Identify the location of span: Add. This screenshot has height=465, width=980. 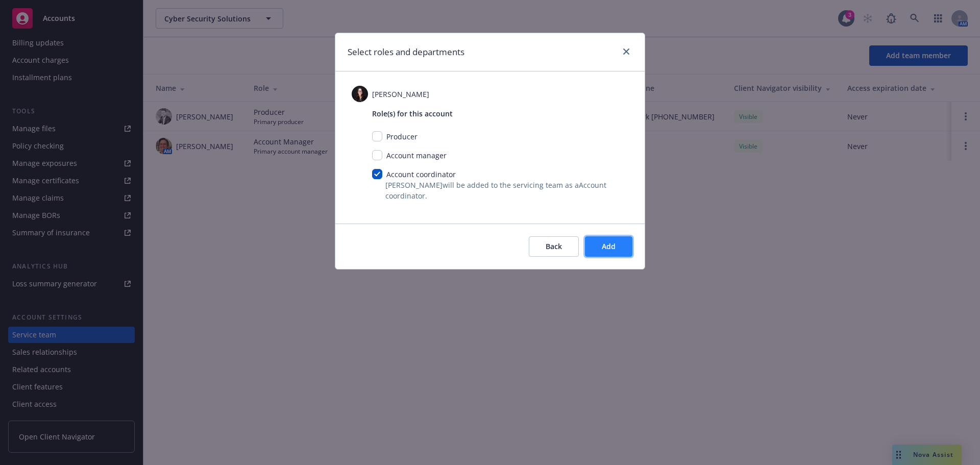
(609, 246).